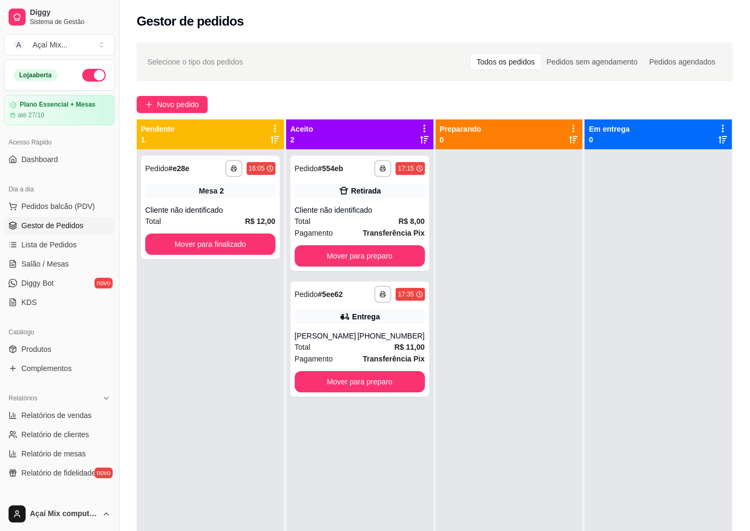 This screenshot has width=750, height=531. I want to click on a: Dashboard, so click(59, 160).